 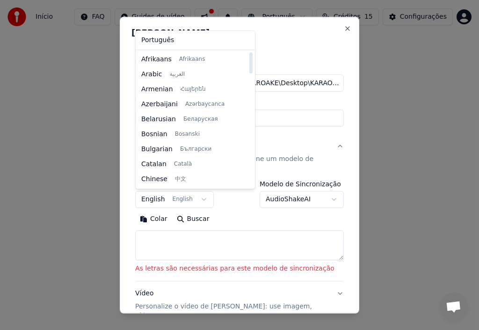 What do you see at coordinates (177, 74) in the screenshot?
I see `span: العربية` at bounding box center [177, 74].